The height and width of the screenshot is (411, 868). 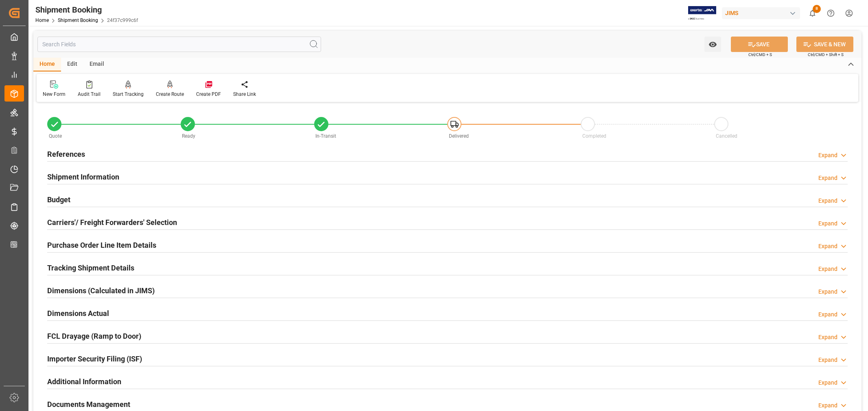 I want to click on h2: Additional Information, so click(x=84, y=381).